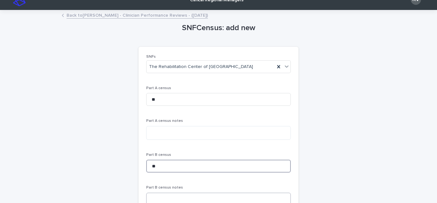 The width and height of the screenshot is (437, 203). I want to click on span: Part B census, so click(159, 155).